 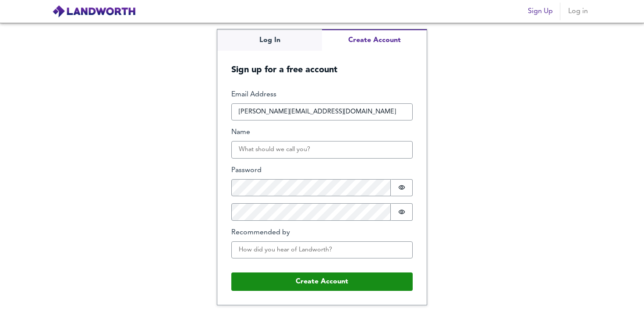 What do you see at coordinates (322, 132) in the screenshot?
I see `label: Name` at bounding box center [322, 132].